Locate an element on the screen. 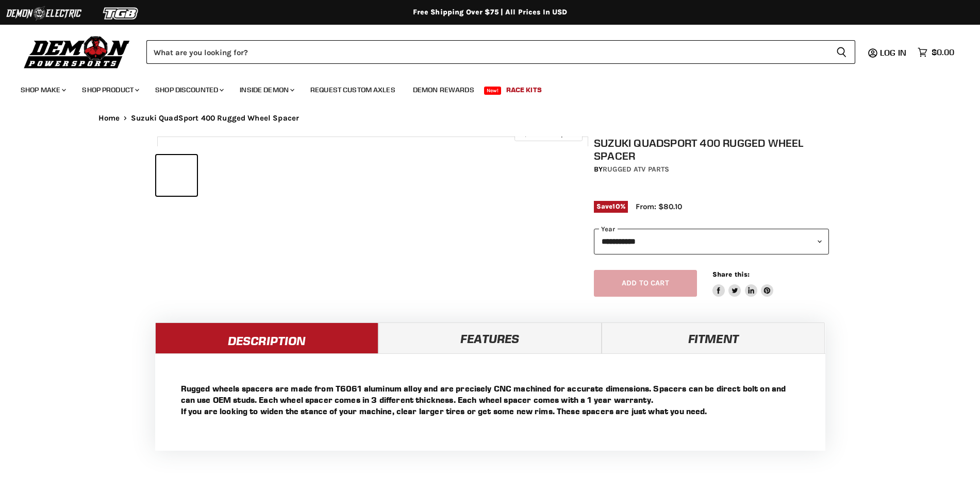 Image resolution: width=980 pixels, height=477 pixels. input: Search is located at coordinates (487, 52).